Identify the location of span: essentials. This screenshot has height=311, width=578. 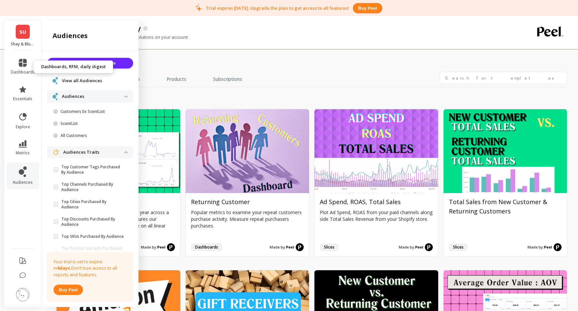
(23, 99).